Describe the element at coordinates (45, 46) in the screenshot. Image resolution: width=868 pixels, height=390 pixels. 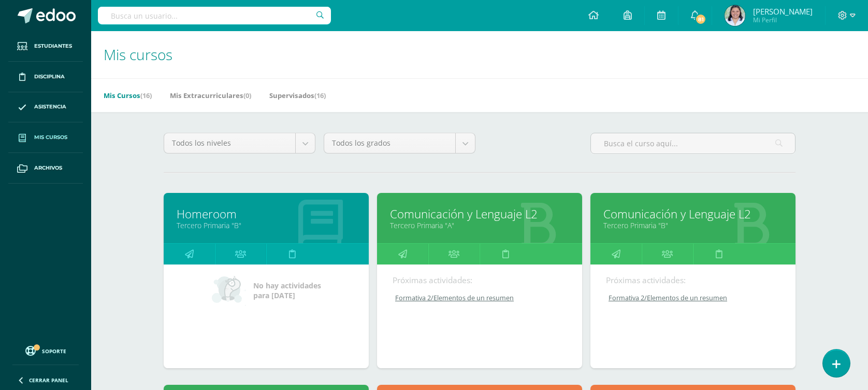
I see `a: Estudiantes` at that location.